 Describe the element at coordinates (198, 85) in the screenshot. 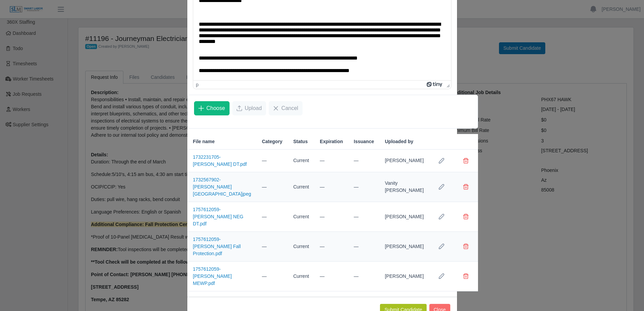

I see `div: p` at that location.